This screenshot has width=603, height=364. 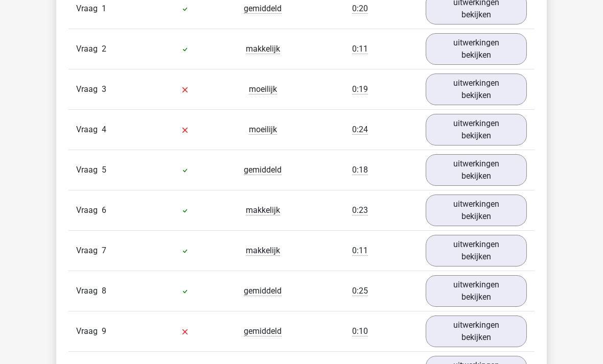 I want to click on span: 0:24, so click(x=359, y=130).